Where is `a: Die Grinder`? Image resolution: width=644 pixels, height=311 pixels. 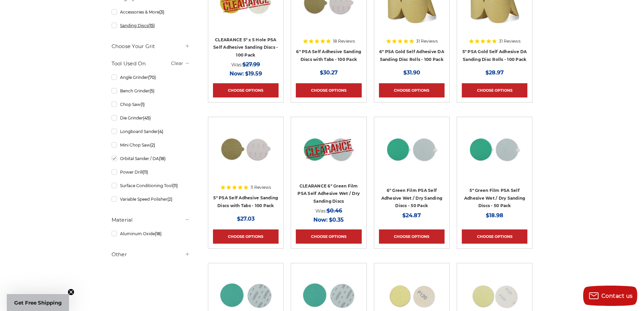 a: Die Grinder is located at coordinates (151, 118).